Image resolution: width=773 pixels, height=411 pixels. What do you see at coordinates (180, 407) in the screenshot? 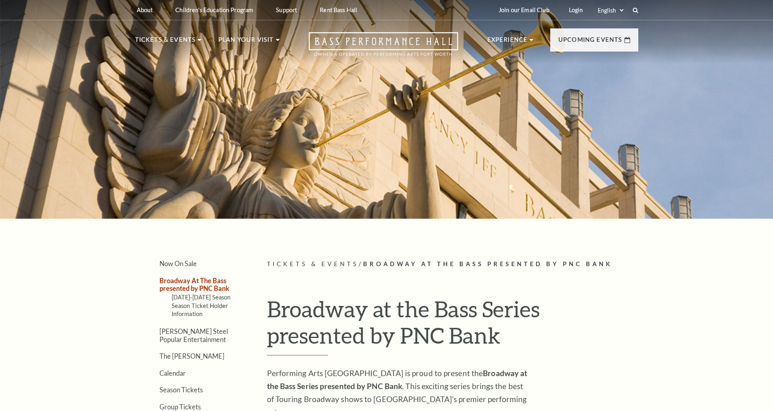
I see `a: Group Tickets` at bounding box center [180, 407].